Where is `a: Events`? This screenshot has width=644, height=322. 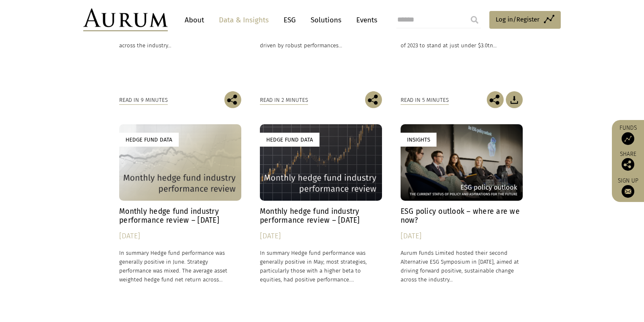 a: Events is located at coordinates (365, 20).